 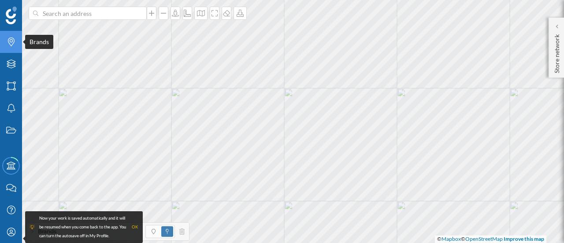 I want to click on a: Mapbox, so click(x=451, y=238).